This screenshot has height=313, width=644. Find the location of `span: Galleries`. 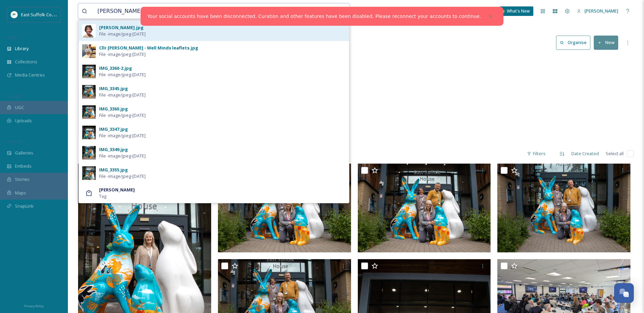

span: Galleries is located at coordinates (24, 153).